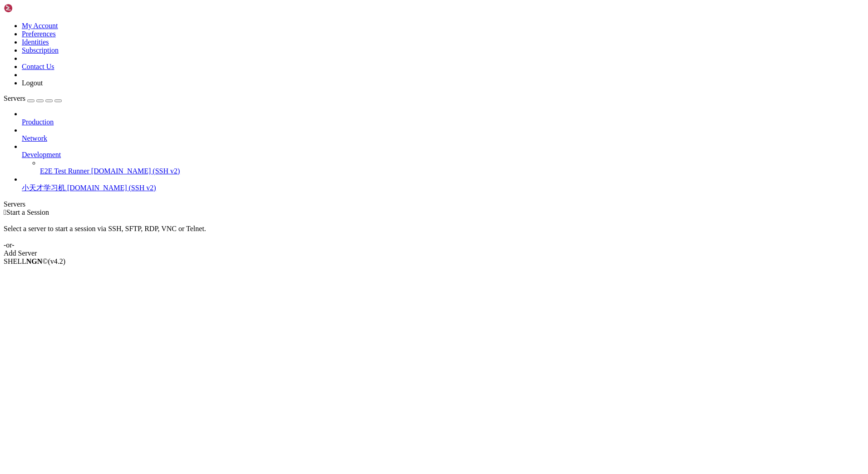 This screenshot has height=474, width=868. What do you see at coordinates (15, 98) in the screenshot?
I see `span: Servers` at bounding box center [15, 98].